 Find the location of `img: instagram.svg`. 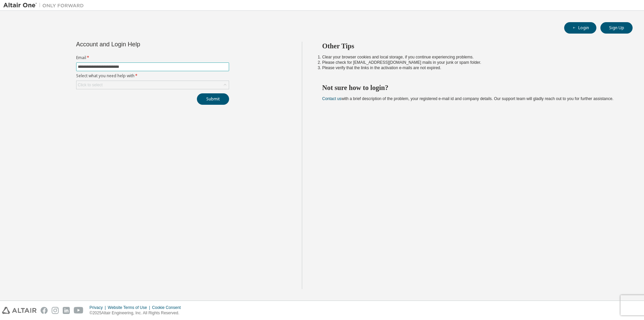

img: instagram.svg is located at coordinates (55, 310).